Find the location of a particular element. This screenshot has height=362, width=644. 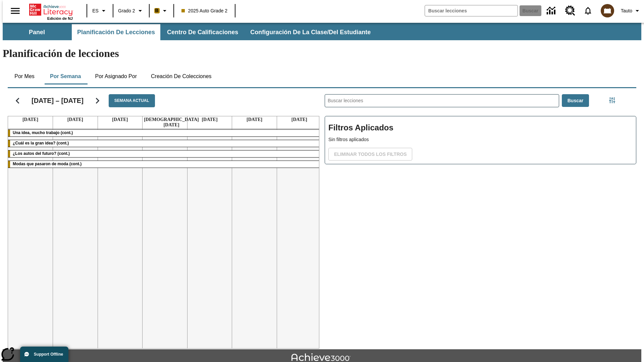

button: Grado: Grado 2, Elige un grado is located at coordinates (131, 11).